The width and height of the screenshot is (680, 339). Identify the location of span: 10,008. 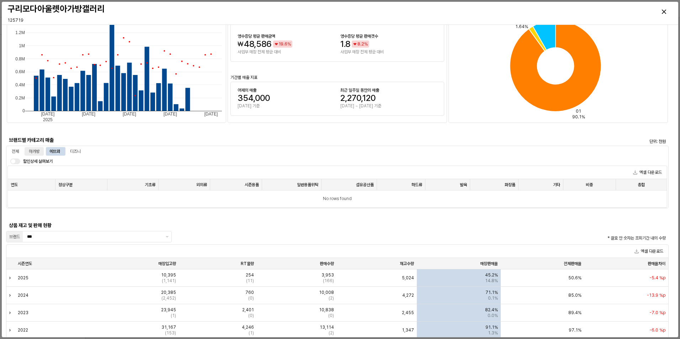
(326, 293).